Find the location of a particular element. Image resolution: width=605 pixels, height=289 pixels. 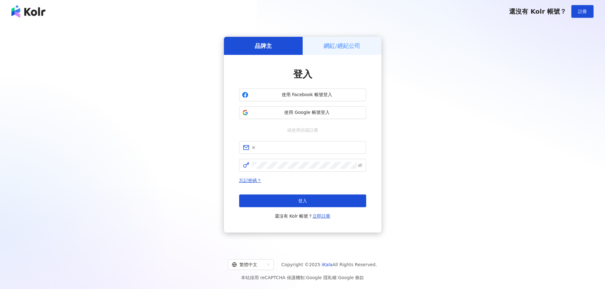

div: 繁體中文 is located at coordinates (248, 265).